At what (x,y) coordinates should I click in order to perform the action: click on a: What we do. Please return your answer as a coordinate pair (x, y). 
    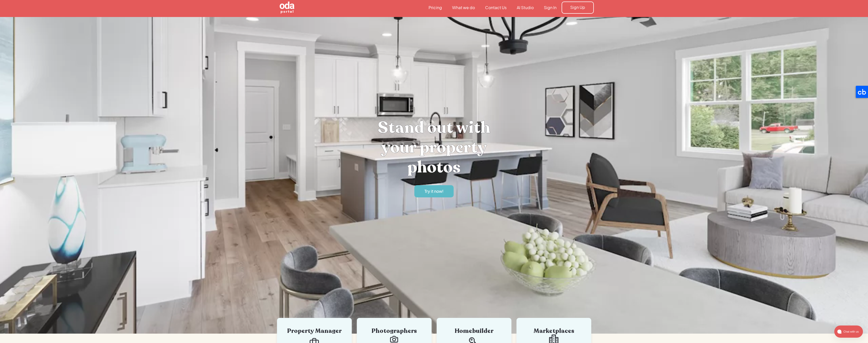
    Looking at the image, I should click on (463, 7).